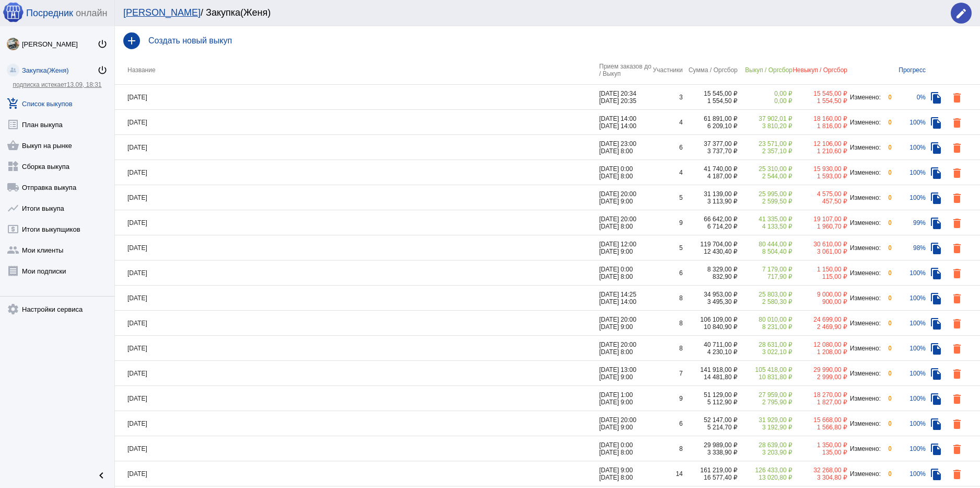  What do you see at coordinates (819, 177) in the screenshot?
I see `div: 1 593,00 ₽` at bounding box center [819, 177].